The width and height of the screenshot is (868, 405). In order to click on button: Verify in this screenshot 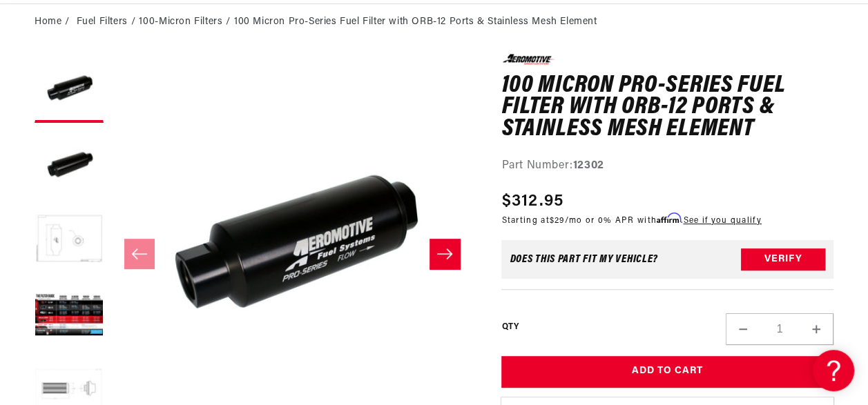, I will do `click(783, 260)`.